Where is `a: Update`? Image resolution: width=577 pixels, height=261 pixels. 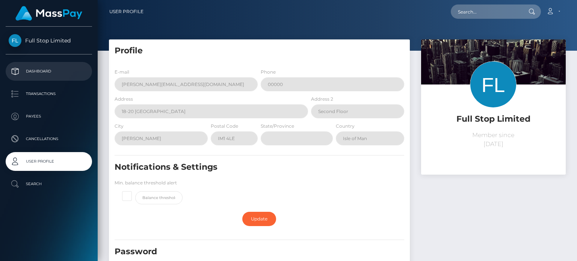 a: Update is located at coordinates (259, 219).